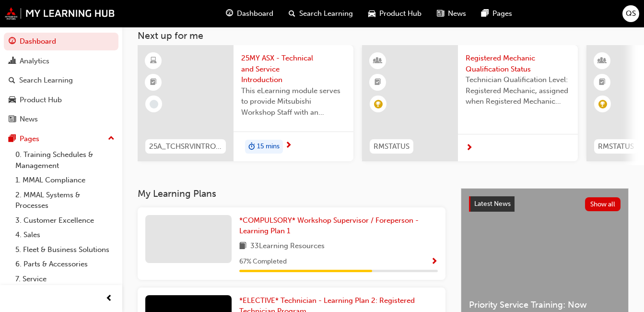 Image resolution: width=644 pixels, height=312 pixels. I want to click on a: mmal, so click(60, 13).